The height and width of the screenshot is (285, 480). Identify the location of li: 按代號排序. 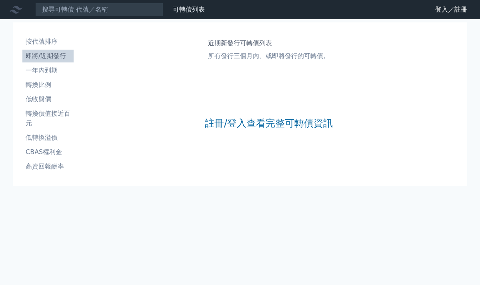
(48, 42).